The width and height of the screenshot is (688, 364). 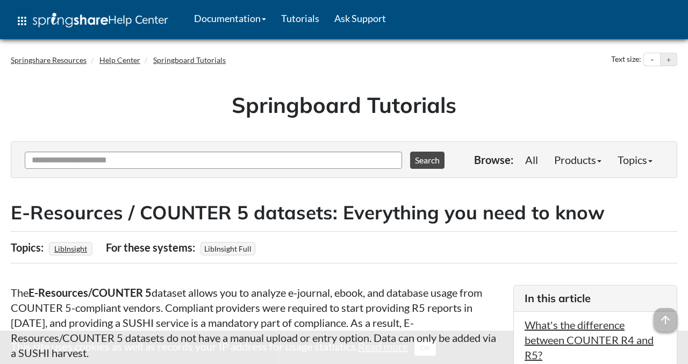 What do you see at coordinates (344, 212) in the screenshot?
I see `h2: E-Resources / COUNTER 5 datasets: Everything you need to know` at bounding box center [344, 212].